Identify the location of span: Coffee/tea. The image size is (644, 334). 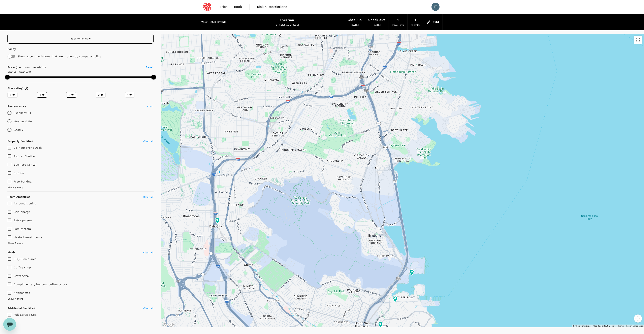
(21, 276).